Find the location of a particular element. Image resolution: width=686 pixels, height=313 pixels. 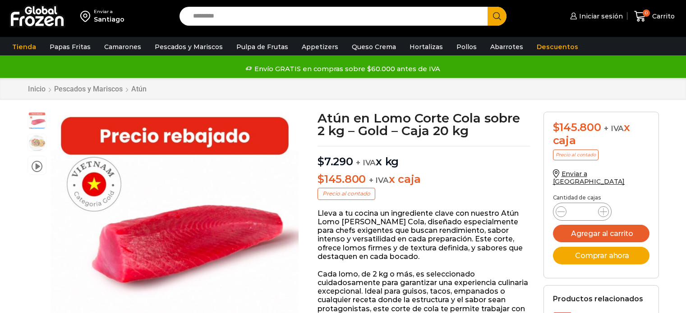

span: tartar-atun is located at coordinates (37, 143).